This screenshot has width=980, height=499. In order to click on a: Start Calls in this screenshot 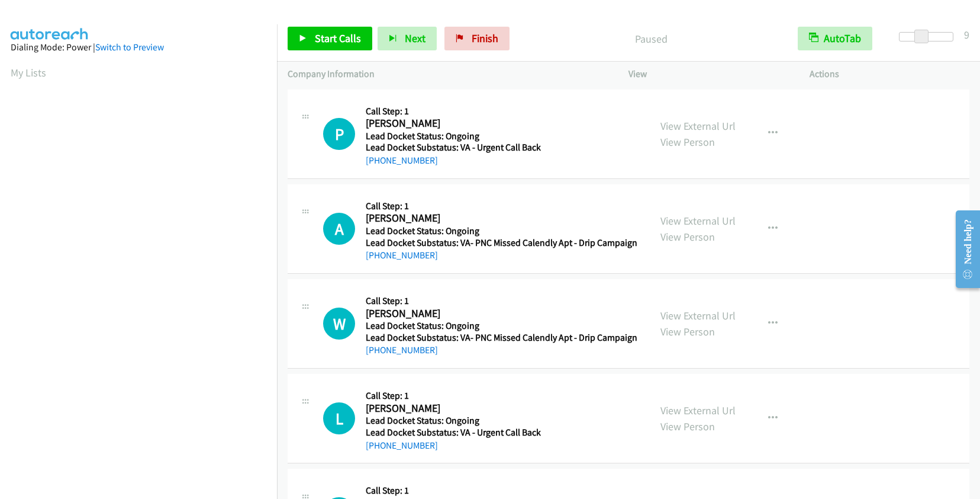, I will do `click(329, 38)`.